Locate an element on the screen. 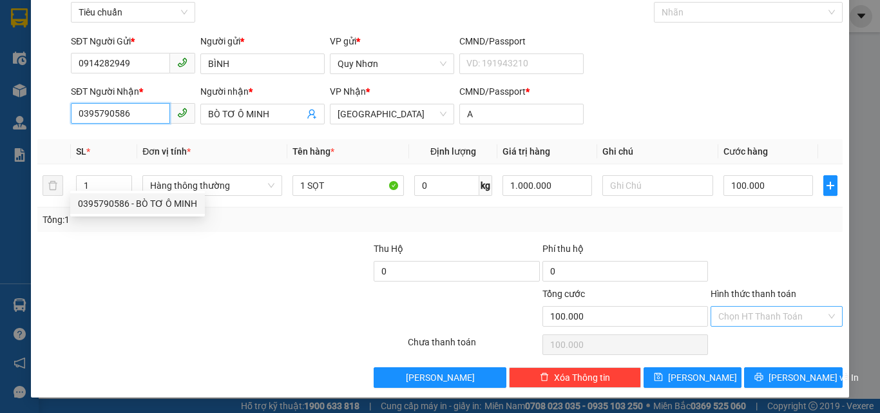 Image resolution: width=880 pixels, height=413 pixels. span: Đơn vị tính is located at coordinates (166, 151).